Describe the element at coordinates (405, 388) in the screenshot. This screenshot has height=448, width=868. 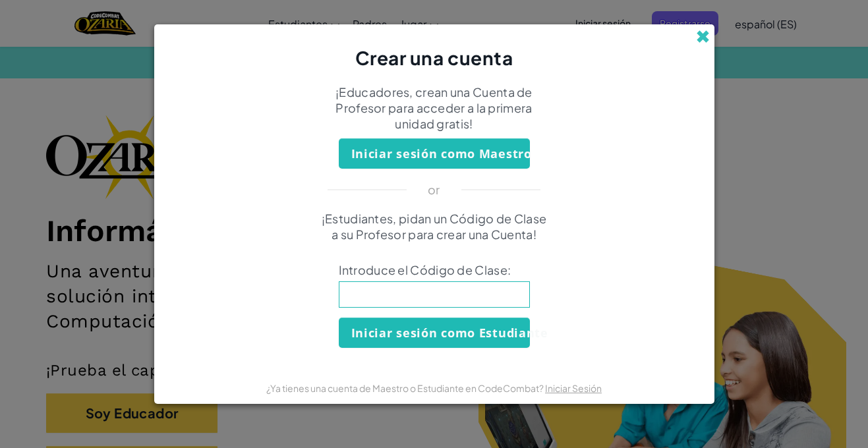
I see `span: ¿Ya tienes una cuenta de Maestro o Estudiante en CodeCombat?` at that location.